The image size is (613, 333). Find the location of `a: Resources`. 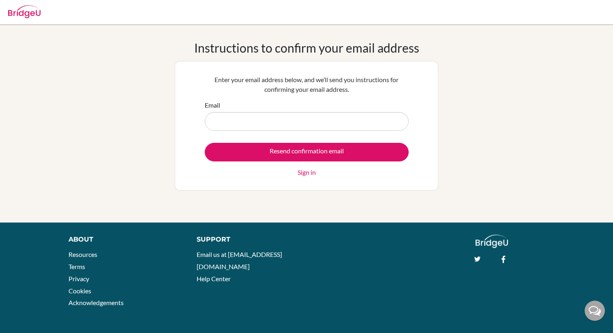

a: Resources is located at coordinates (83, 254).